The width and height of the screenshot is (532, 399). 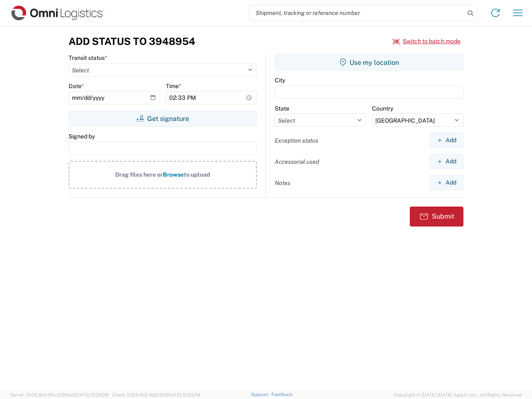 I want to click on label: Notes, so click(x=283, y=183).